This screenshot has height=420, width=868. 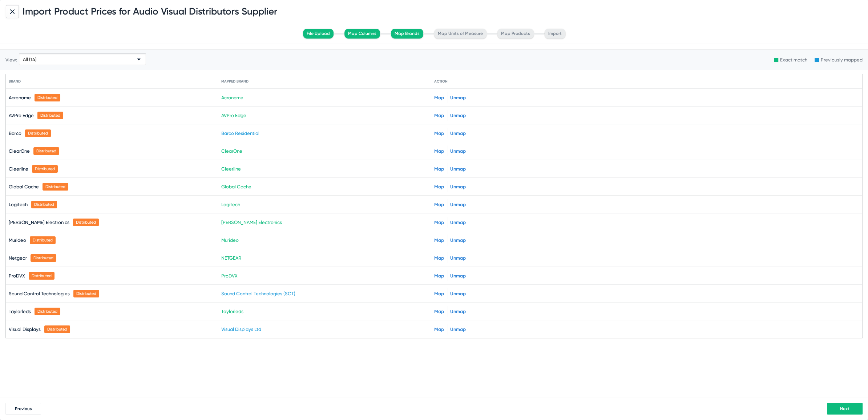 I want to click on span: View:, so click(x=11, y=60).